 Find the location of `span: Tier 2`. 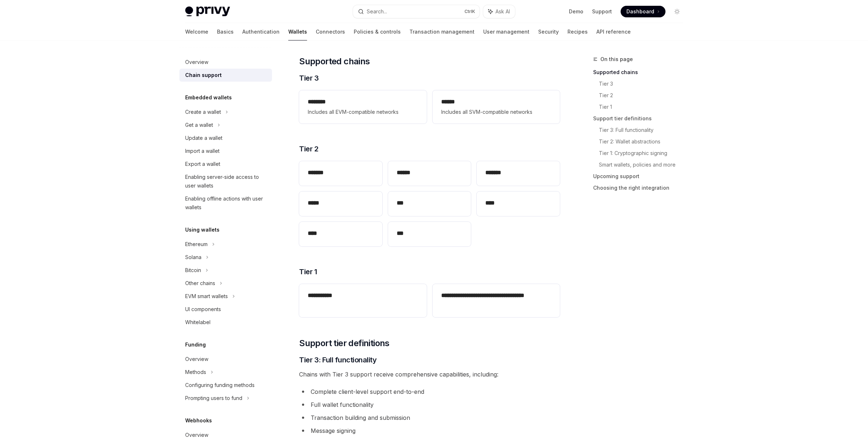

span: Tier 2 is located at coordinates (309, 149).